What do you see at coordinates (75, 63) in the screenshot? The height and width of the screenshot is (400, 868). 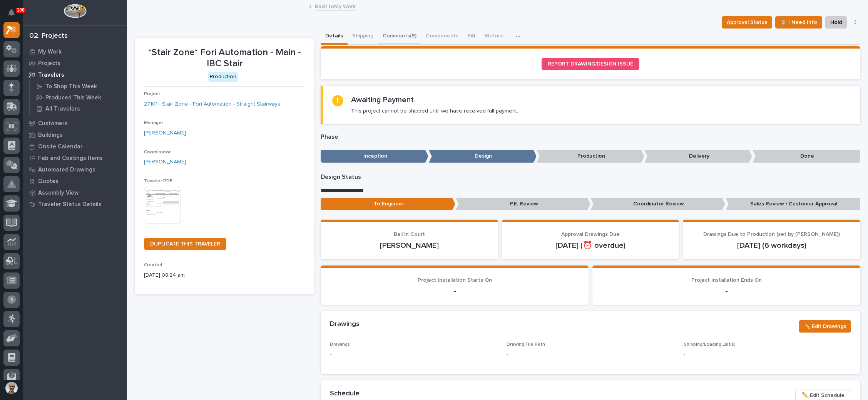 I see `a: Projects` at bounding box center [75, 63].